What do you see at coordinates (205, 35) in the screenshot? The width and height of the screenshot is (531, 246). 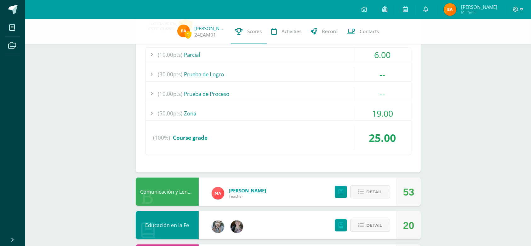 I see `a: 24EAM01` at bounding box center [205, 35].